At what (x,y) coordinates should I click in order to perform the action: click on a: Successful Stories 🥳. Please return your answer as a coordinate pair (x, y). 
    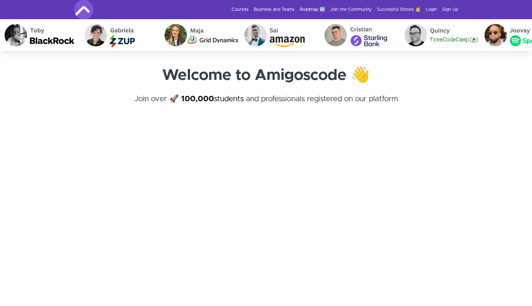
    Looking at the image, I should click on (399, 10).